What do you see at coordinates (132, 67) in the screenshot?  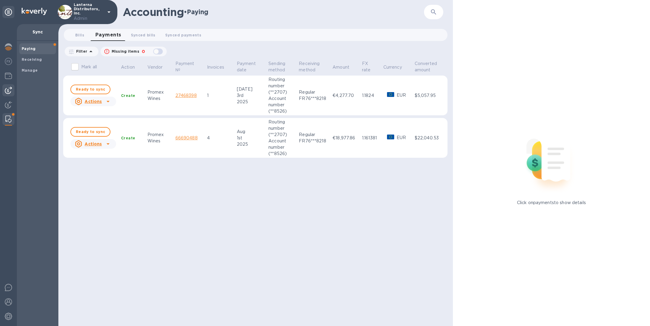 I see `span: Action` at bounding box center [132, 67].